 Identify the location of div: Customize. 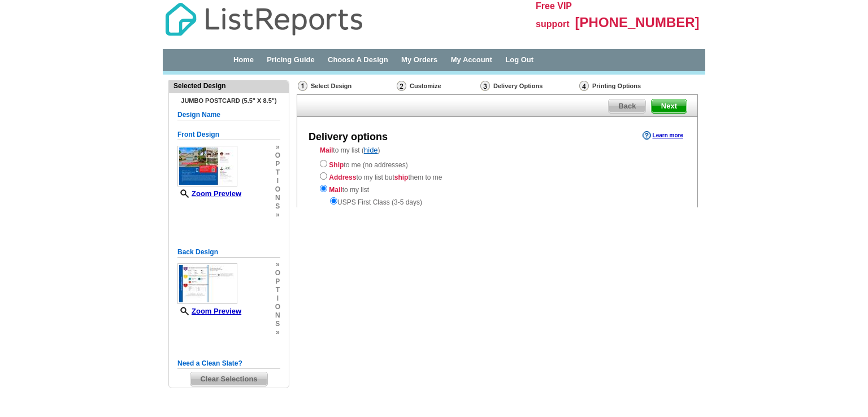
(438, 86).